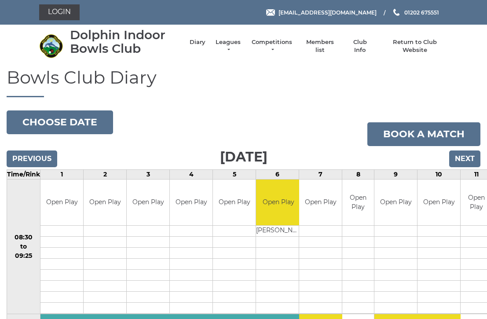  What do you see at coordinates (396, 174) in the screenshot?
I see `td: 9` at bounding box center [396, 174].